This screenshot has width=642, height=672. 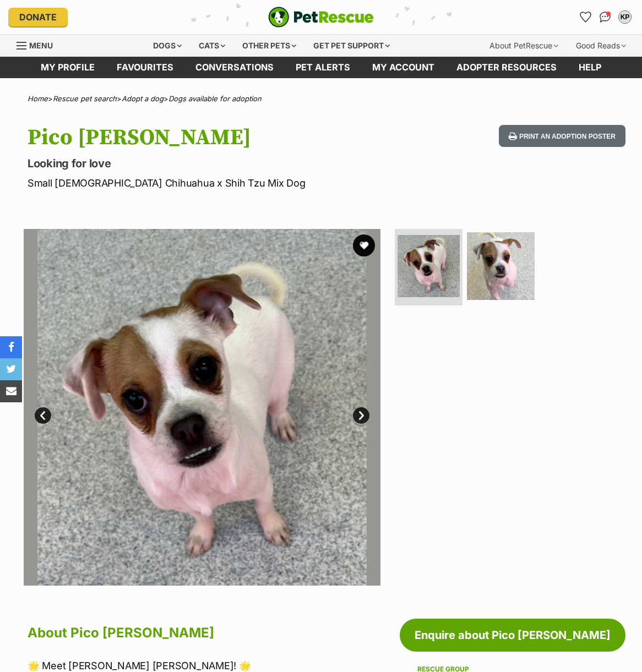 I want to click on a: Help, so click(x=590, y=67).